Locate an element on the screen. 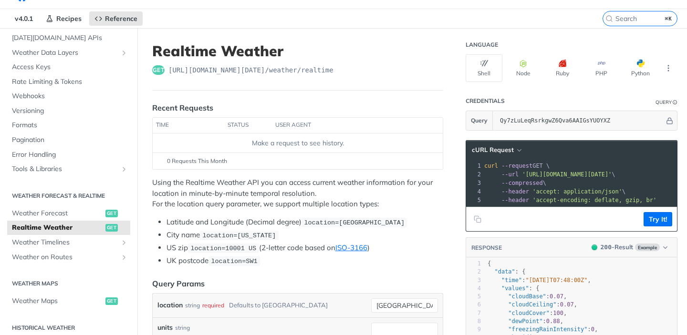 This screenshot has width=687, height=335. li: UK postcode is located at coordinates (305, 261).